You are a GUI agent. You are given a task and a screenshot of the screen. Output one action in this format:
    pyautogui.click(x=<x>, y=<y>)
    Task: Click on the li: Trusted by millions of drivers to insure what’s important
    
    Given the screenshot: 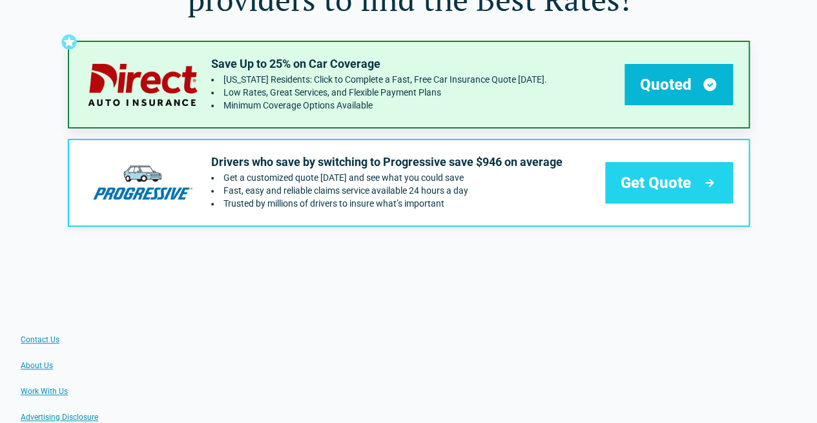 What is the action you would take?
    pyautogui.click(x=387, y=204)
    